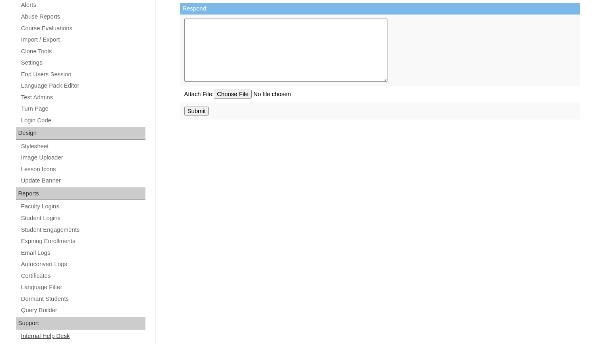 This screenshot has width=608, height=363. Describe the element at coordinates (83, 218) in the screenshot. I see `a: Student Logins` at that location.